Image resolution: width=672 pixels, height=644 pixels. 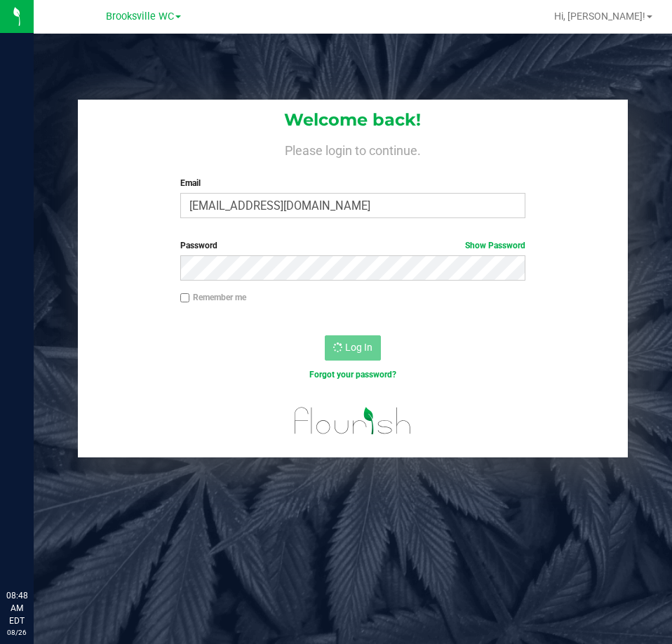 What do you see at coordinates (185, 298) in the screenshot?
I see `input: Remember me` at bounding box center [185, 298].